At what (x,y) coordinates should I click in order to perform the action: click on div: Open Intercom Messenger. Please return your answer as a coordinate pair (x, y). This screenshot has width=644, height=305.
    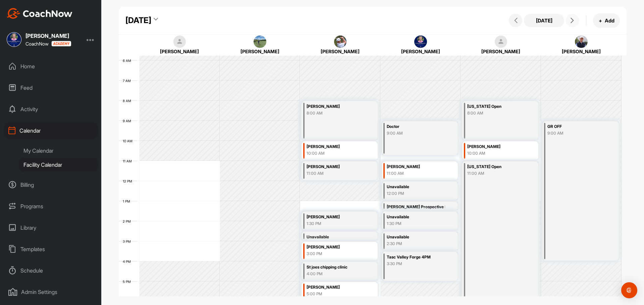
    Looking at the image, I should click on (629, 291).